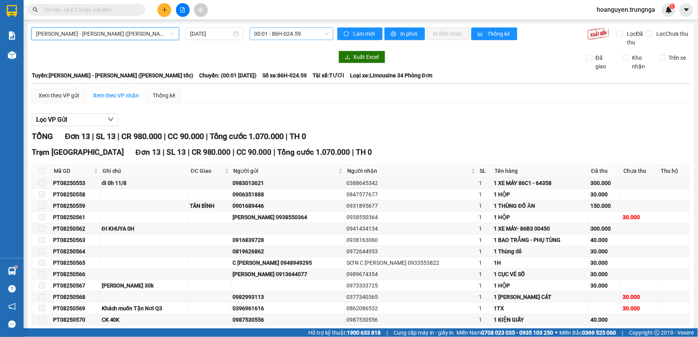  What do you see at coordinates (411, 217) in the screenshot?
I see `div: 0938550364` at bounding box center [411, 217].